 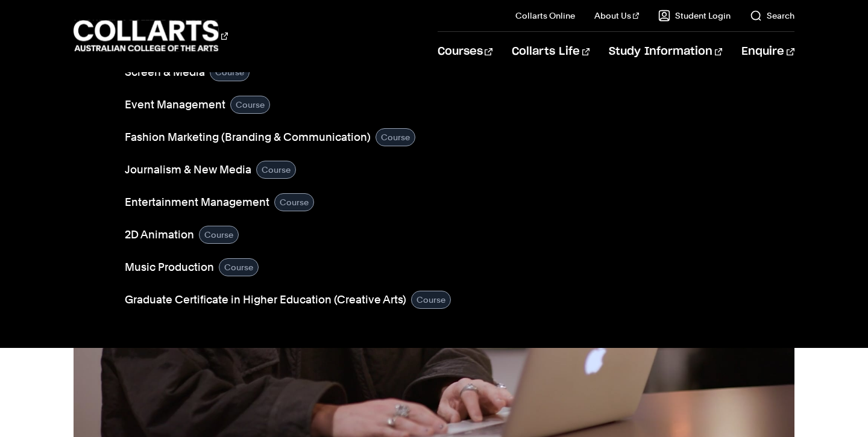 I want to click on a: Enquire, so click(x=767, y=52).